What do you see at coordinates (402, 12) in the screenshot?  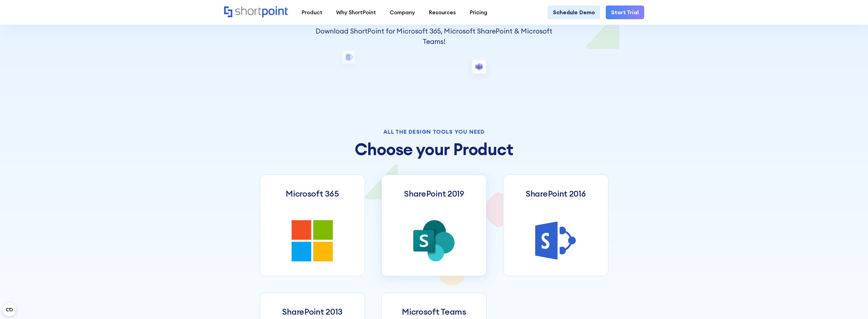 I see `div: Company` at bounding box center [402, 12].